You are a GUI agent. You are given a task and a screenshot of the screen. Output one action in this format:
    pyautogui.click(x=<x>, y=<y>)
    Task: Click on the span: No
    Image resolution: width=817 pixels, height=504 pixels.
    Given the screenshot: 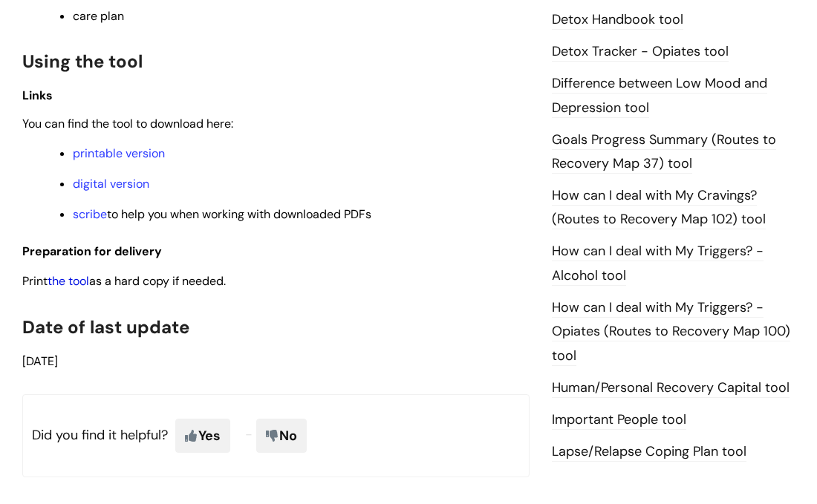 What is the action you would take?
    pyautogui.click(x=281, y=436)
    